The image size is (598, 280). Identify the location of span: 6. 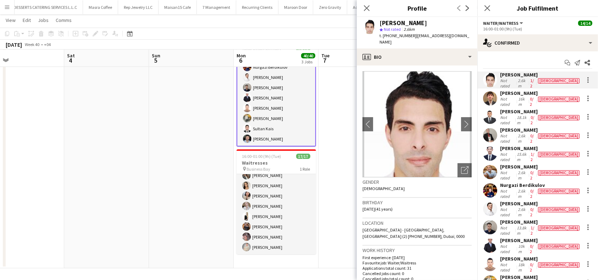
(240, 60).